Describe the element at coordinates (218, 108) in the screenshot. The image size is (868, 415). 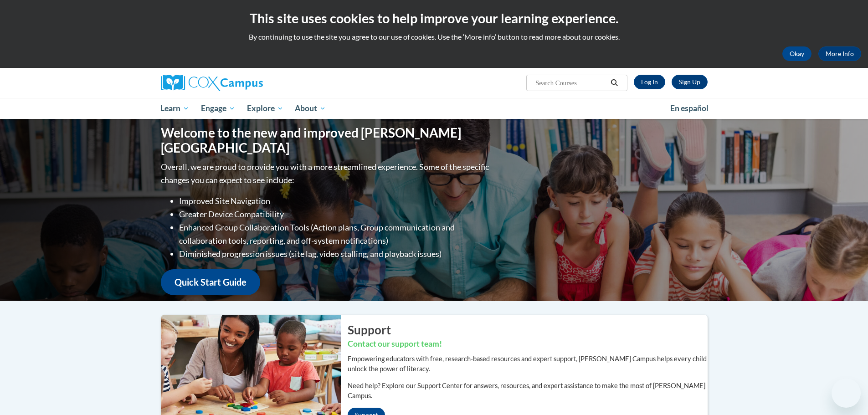
I see `span: Engage` at that location.